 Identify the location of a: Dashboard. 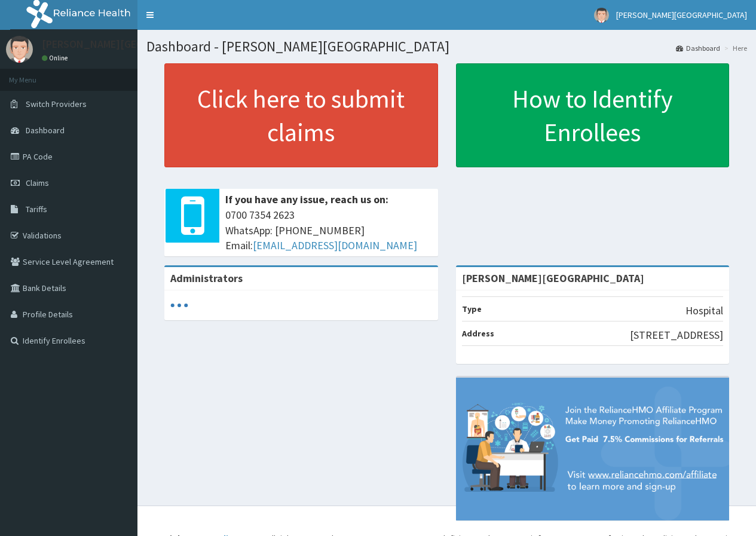
(698, 48).